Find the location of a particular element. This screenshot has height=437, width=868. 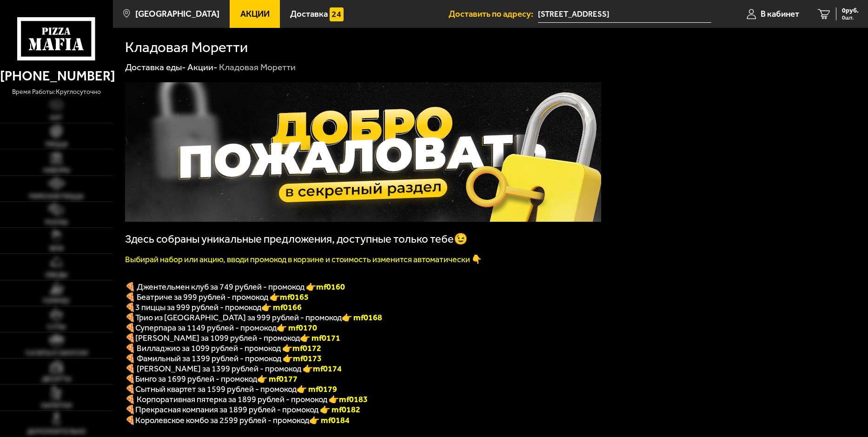

font: 👉 mf0166 is located at coordinates (281, 307).